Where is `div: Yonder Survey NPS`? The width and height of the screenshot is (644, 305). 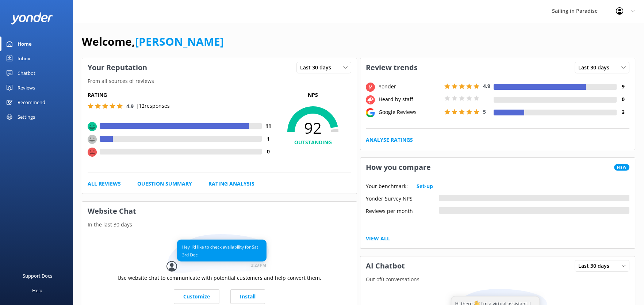
div: Yonder Survey NPS is located at coordinates (402, 198).